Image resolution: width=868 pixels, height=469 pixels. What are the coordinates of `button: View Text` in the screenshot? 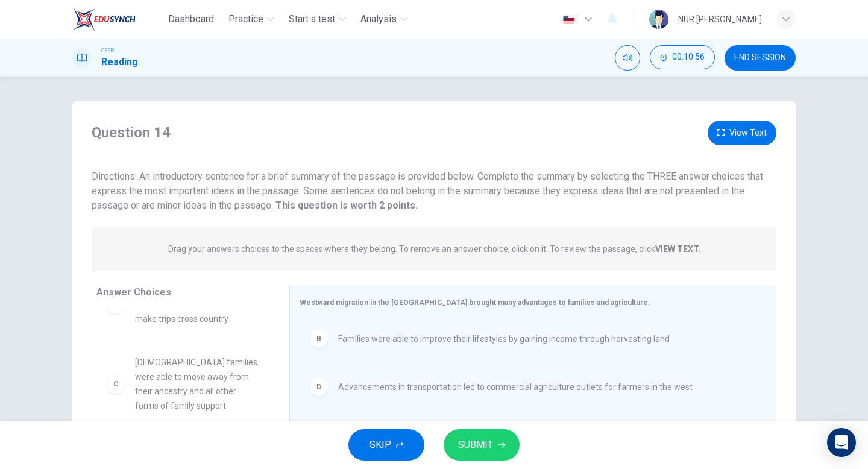 It's located at (742, 133).